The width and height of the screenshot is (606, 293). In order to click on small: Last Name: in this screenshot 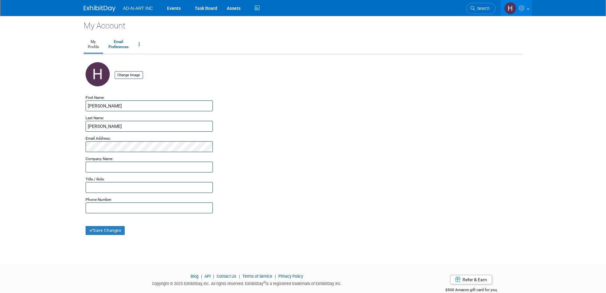, I will do `click(95, 118)`.